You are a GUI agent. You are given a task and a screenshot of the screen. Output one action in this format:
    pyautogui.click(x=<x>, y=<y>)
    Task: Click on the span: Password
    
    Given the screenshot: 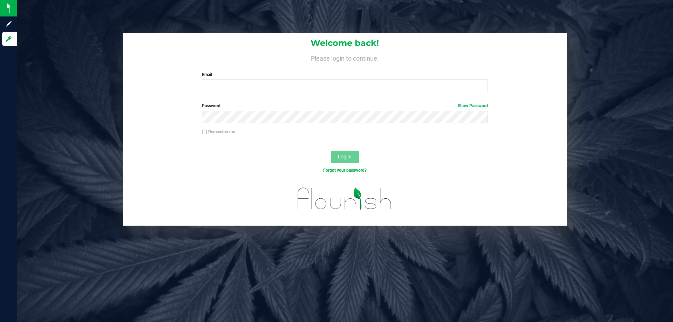 What is the action you would take?
    pyautogui.click(x=211, y=106)
    